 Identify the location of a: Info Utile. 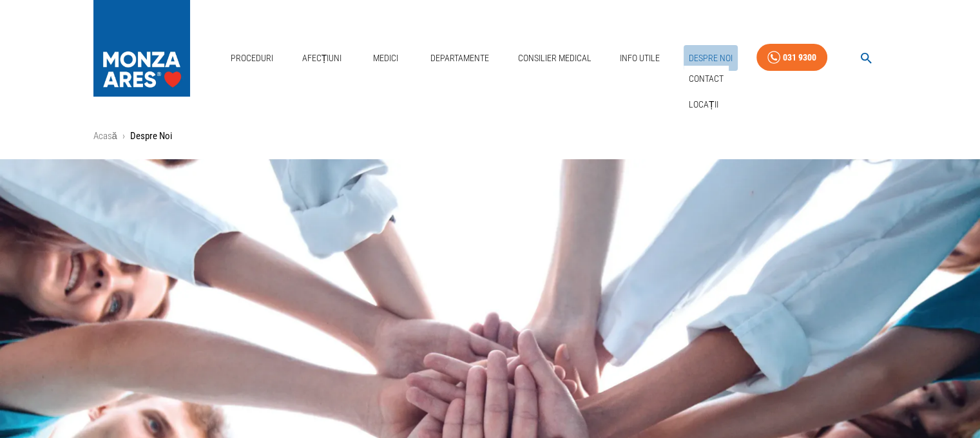
(640, 58).